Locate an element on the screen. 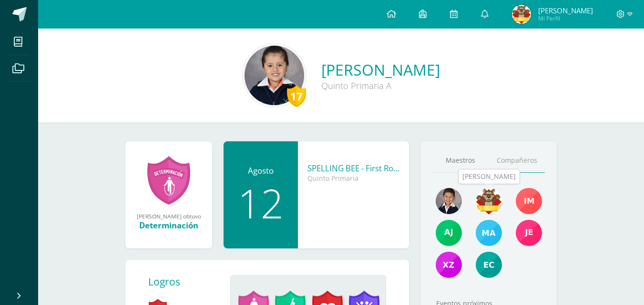 This screenshot has height=305, width=644. img: 9076f1a11b9104480f046e3b7cfbd5d4.png is located at coordinates (528, 233).